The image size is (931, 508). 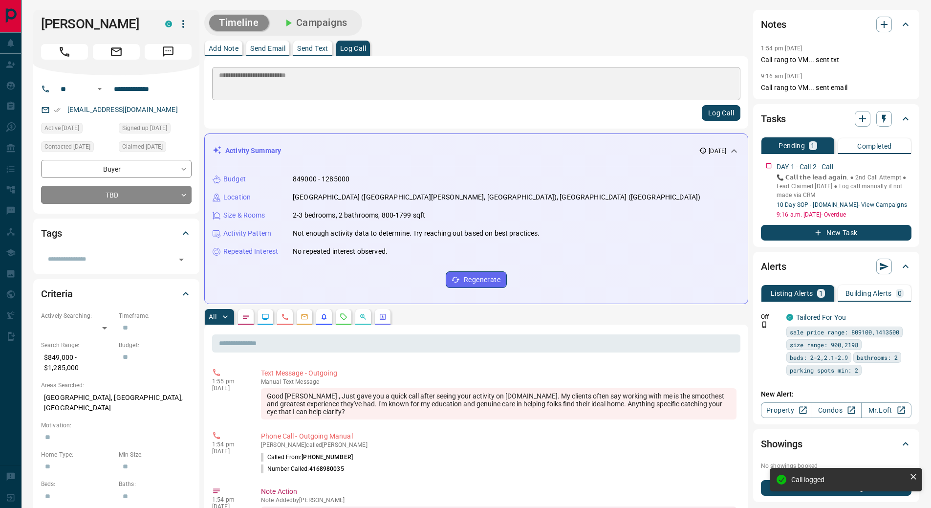 What do you see at coordinates (77, 484) in the screenshot?
I see `p: Beds:` at bounding box center [77, 484].